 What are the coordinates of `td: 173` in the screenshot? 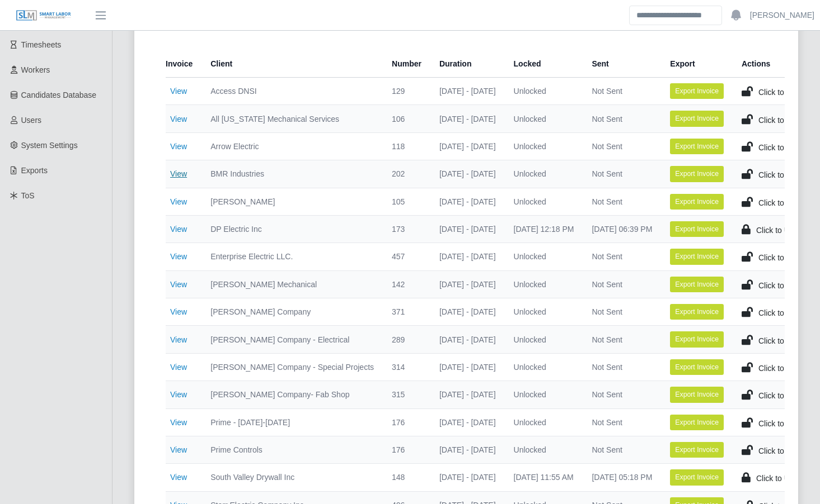 It's located at (407, 228).